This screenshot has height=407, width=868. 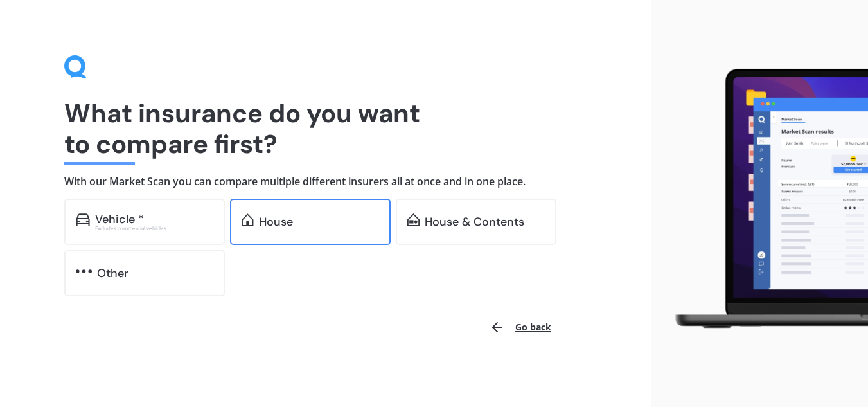 What do you see at coordinates (474, 222) in the screenshot?
I see `div: House & Contents` at bounding box center [474, 222].